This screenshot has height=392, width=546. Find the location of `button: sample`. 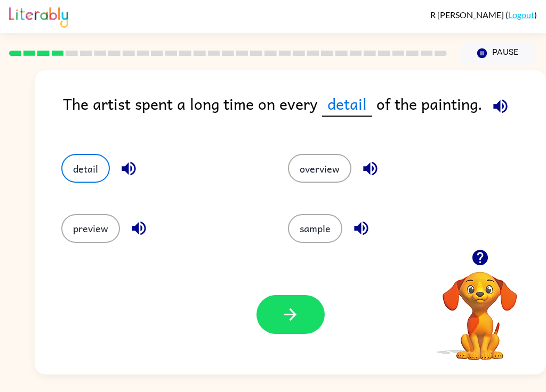

button: sample is located at coordinates (315, 229).